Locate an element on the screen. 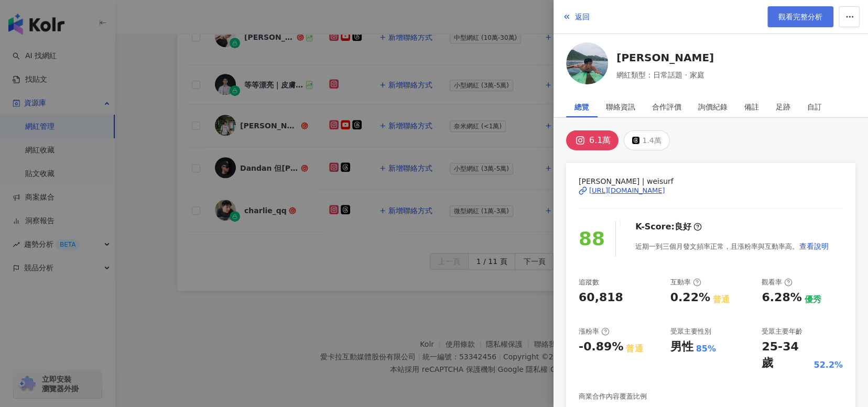  div: 85% is located at coordinates (706, 349).